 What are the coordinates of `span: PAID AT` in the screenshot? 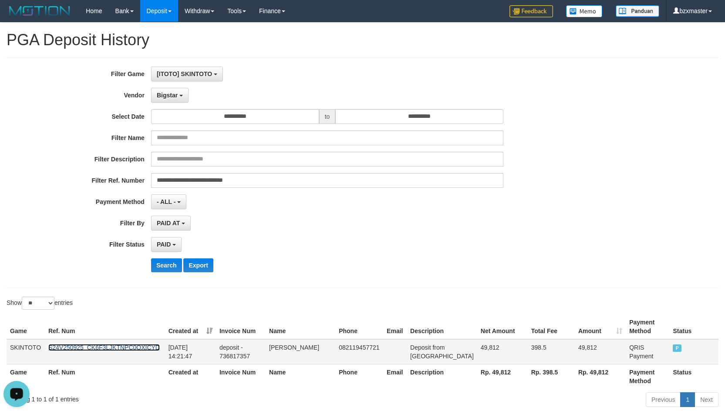 It's located at (168, 223).